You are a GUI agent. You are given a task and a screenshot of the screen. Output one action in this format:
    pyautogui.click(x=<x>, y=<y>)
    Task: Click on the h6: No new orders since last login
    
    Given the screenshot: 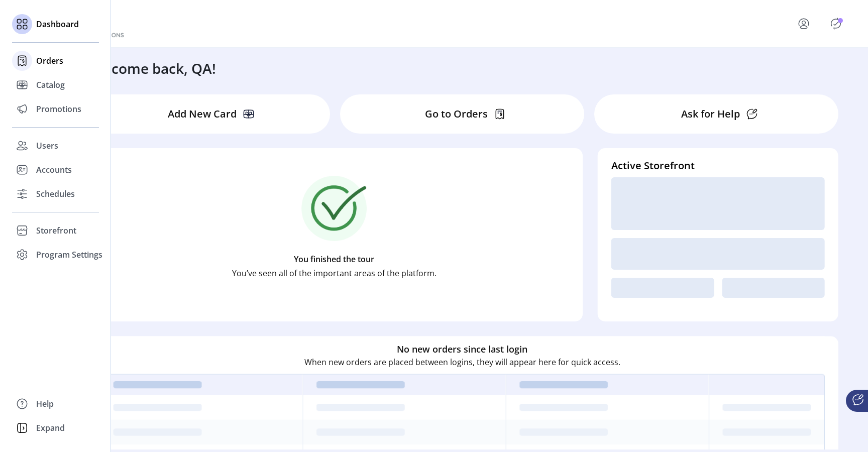 What is the action you would take?
    pyautogui.click(x=462, y=349)
    